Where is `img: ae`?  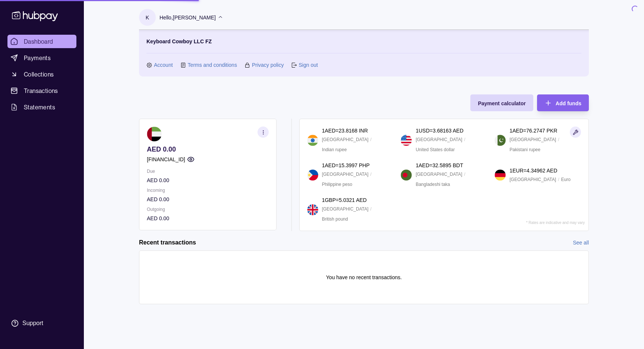 img: ae is located at coordinates (154, 134).